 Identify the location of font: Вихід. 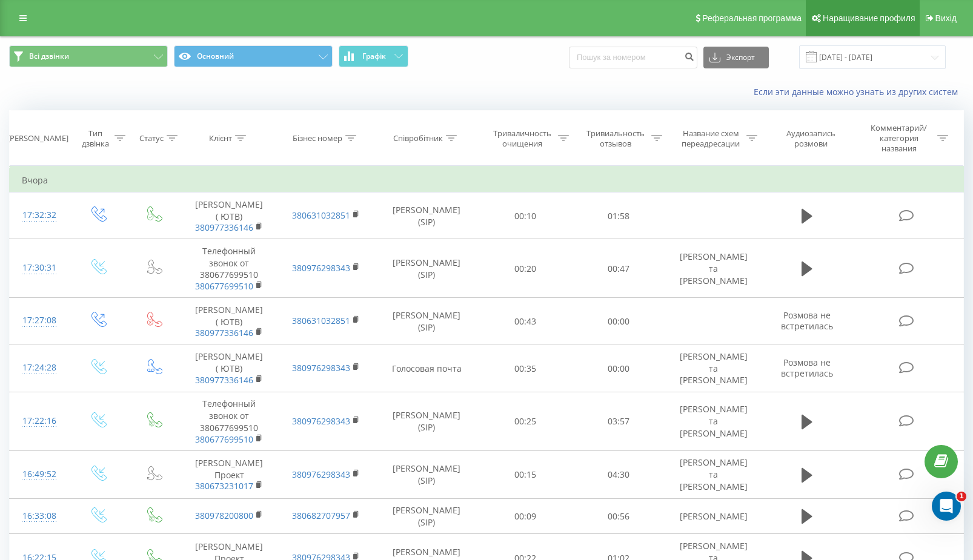
(946, 18).